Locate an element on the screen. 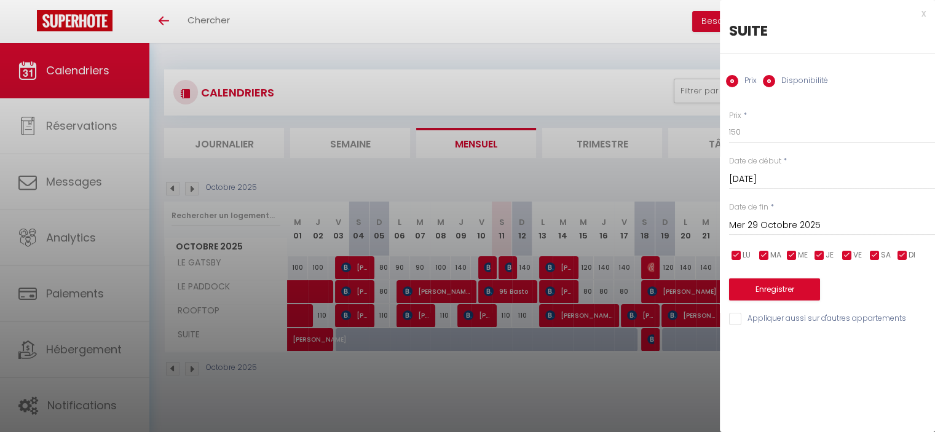 The height and width of the screenshot is (432, 935). span: ME is located at coordinates (803, 255).